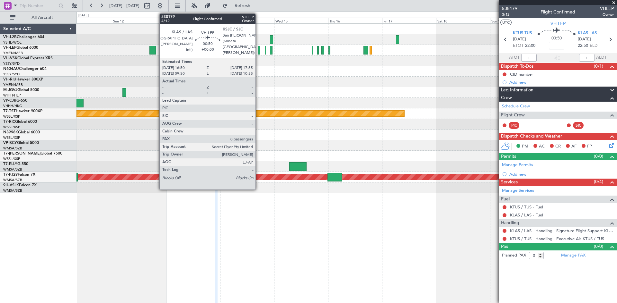  I want to click on button: UTC, so click(505, 22).